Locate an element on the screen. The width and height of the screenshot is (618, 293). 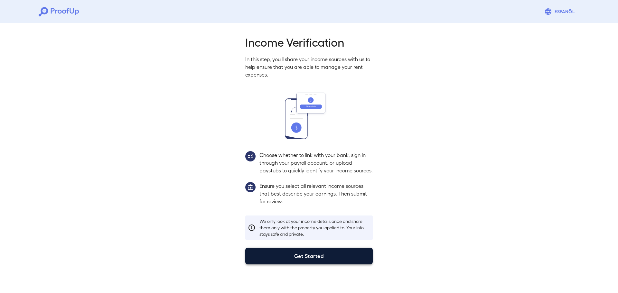
button: Espanõl is located at coordinates (560, 12).